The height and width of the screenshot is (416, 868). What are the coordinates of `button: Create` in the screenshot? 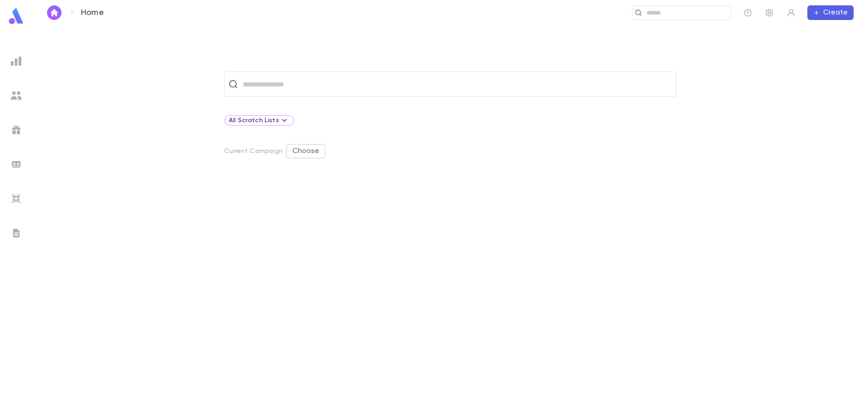 It's located at (831, 13).